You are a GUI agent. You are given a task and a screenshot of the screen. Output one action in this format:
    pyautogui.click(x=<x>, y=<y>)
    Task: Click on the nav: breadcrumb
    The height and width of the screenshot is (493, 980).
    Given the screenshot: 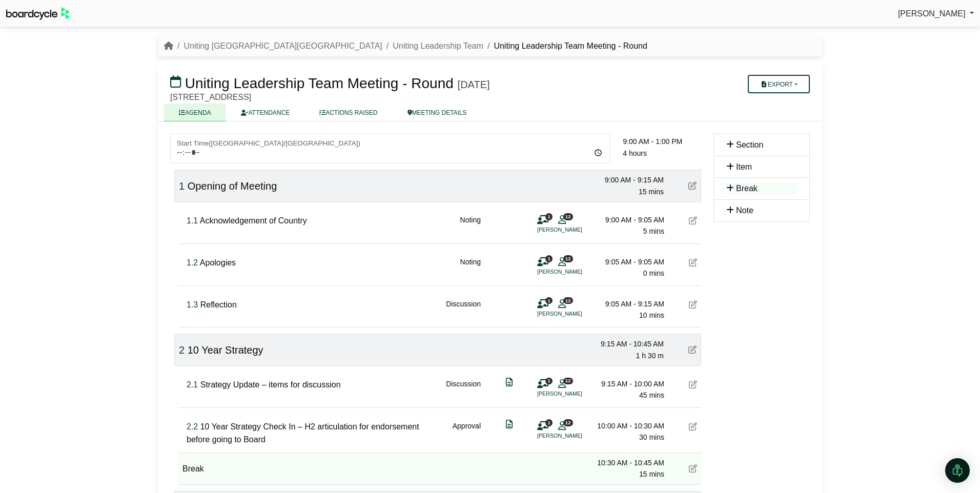 What is the action you would take?
    pyautogui.click(x=406, y=46)
    